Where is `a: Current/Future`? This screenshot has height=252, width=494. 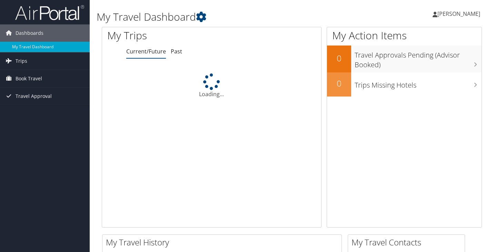 a: Current/Future is located at coordinates (146, 51).